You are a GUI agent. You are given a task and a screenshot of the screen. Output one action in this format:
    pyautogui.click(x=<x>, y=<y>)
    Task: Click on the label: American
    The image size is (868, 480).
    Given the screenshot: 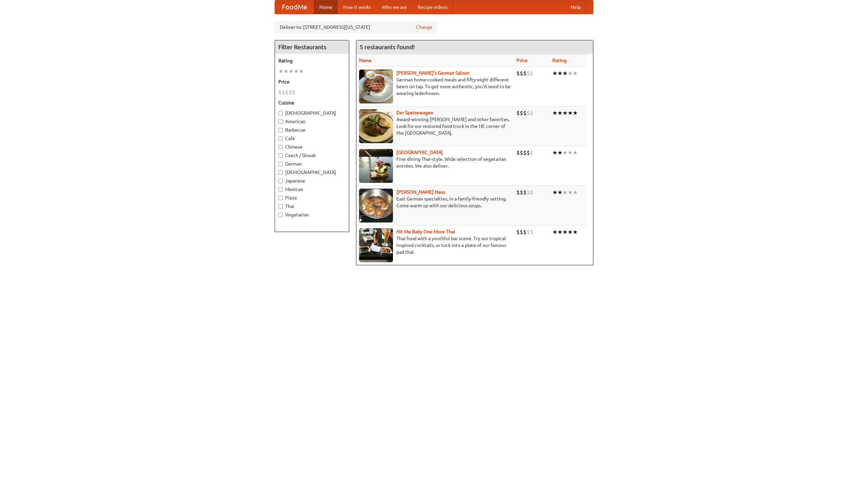 What is the action you would take?
    pyautogui.click(x=312, y=121)
    